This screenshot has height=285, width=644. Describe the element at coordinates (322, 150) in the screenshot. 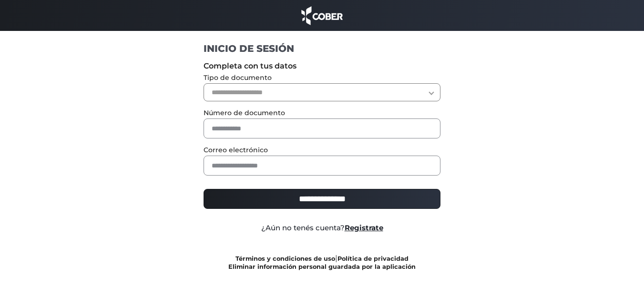

I see `label: Correo electrónico` at that location.